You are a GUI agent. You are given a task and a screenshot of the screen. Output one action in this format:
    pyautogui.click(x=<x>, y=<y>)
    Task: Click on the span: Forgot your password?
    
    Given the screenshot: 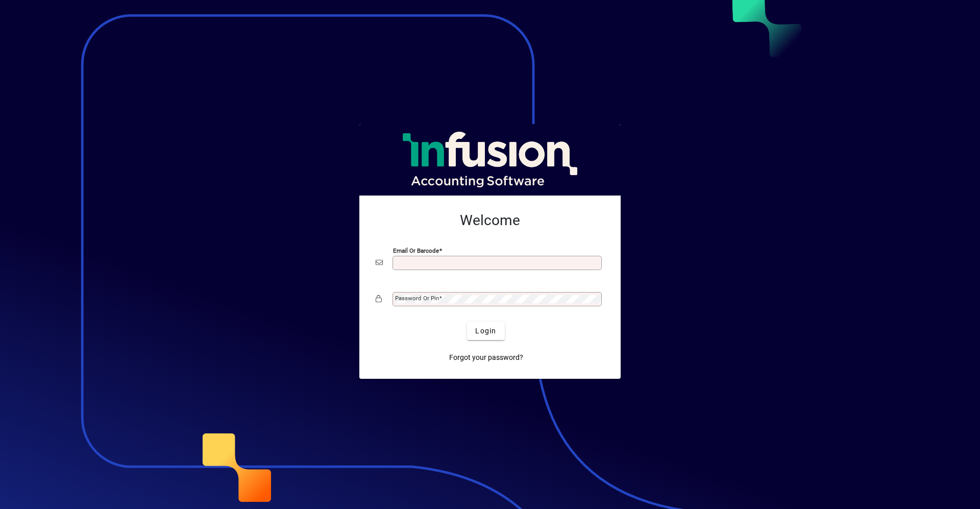 What is the action you would take?
    pyautogui.click(x=486, y=357)
    